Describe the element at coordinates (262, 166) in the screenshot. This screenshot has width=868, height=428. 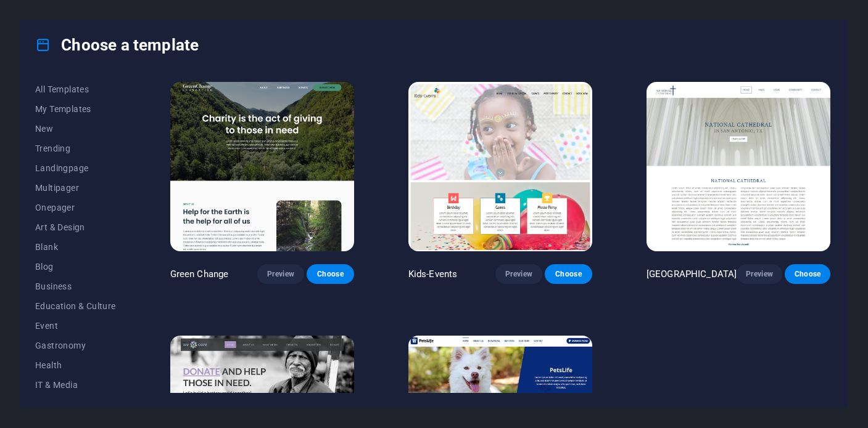
I see `img: Green Change` at that location.